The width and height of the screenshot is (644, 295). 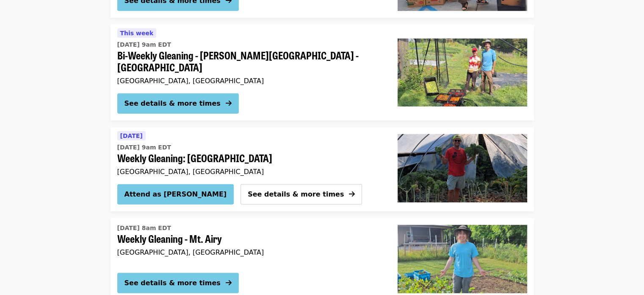 What do you see at coordinates (462, 169) in the screenshot?
I see `a: Weekly Gleaning: Our Harvest - College Hill` at bounding box center [462, 169].